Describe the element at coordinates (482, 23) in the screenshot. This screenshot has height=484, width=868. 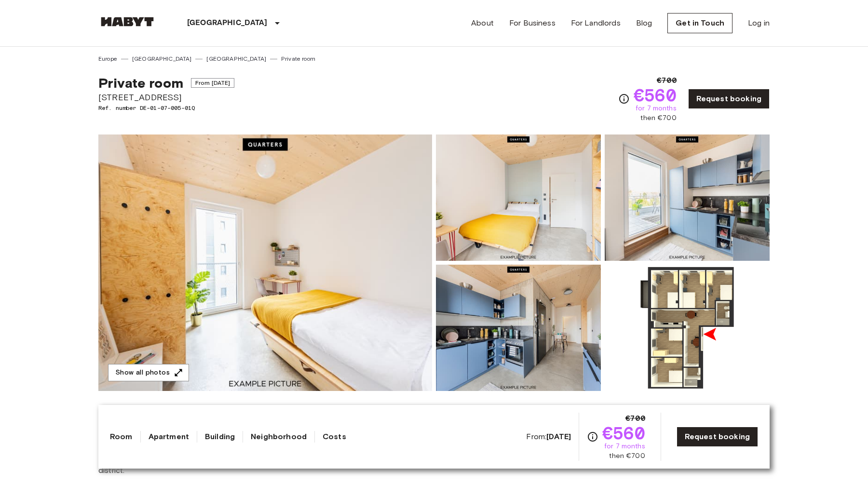
I see `a: About` at that location.